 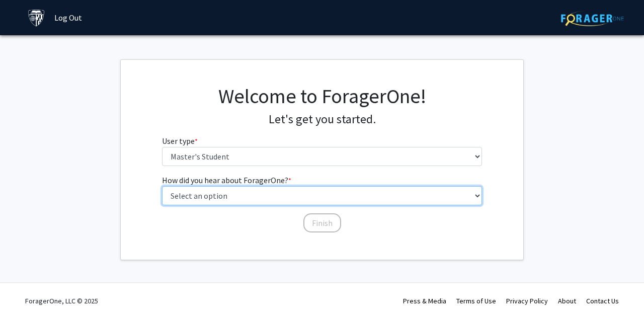 What do you see at coordinates (567, 301) in the screenshot?
I see `a: About` at bounding box center [567, 301].